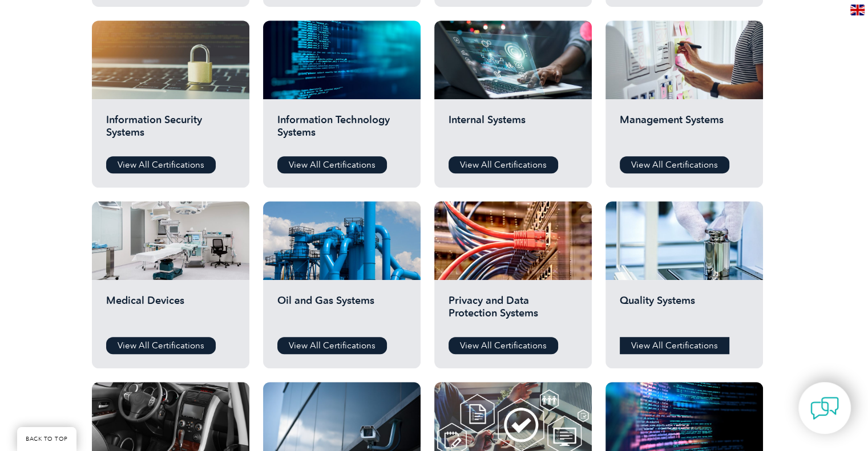  What do you see at coordinates (342, 311) in the screenshot?
I see `h2: Oil and Gas Systems` at bounding box center [342, 311].